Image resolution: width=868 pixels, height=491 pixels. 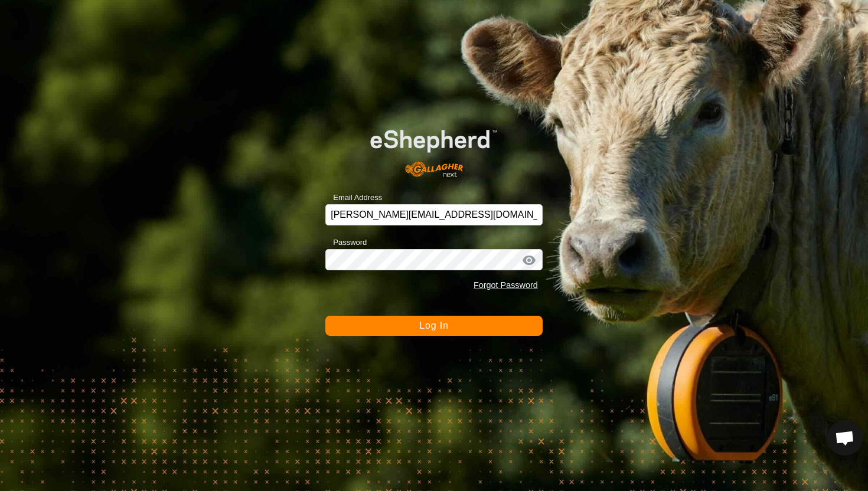 I want to click on label: Password, so click(x=346, y=243).